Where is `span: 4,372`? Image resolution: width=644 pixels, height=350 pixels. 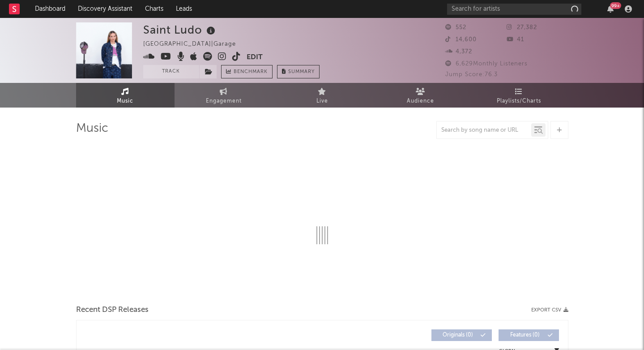 span: 4,372 is located at coordinates (459, 52).